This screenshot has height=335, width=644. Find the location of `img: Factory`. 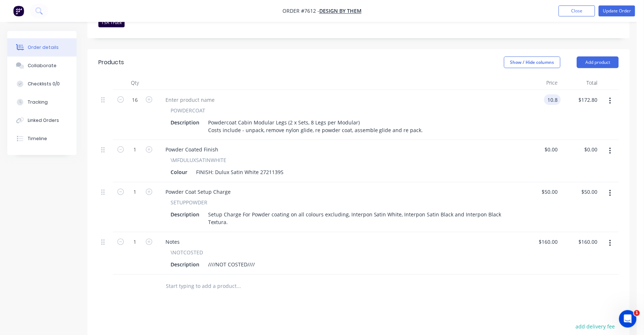

img: Factory is located at coordinates (18, 11).